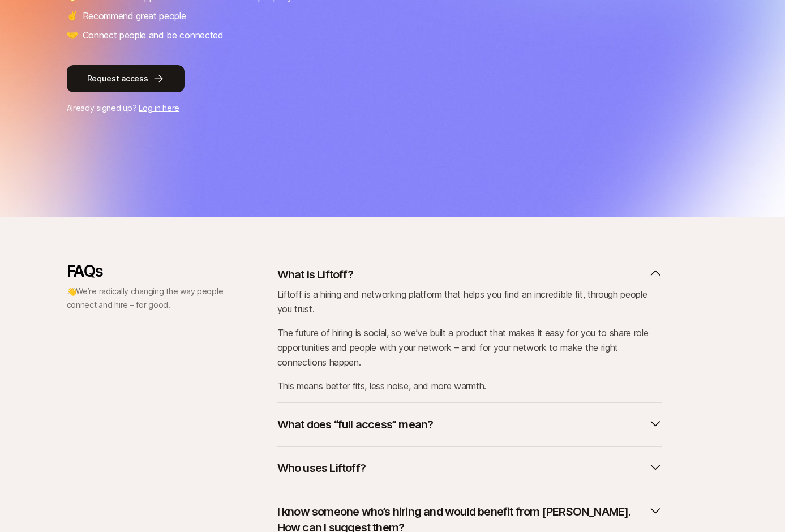  I want to click on a: Request access, so click(393, 79).